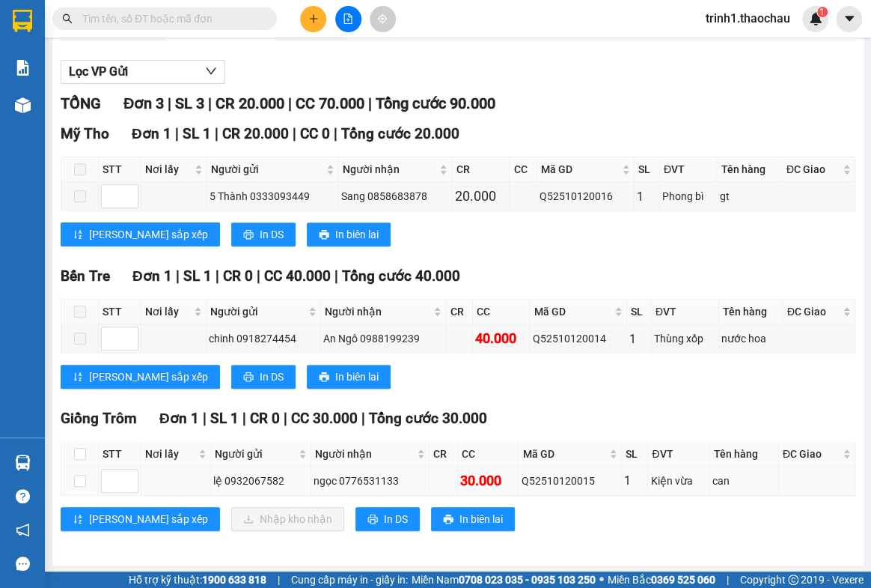  I want to click on span: plus, so click(313, 19).